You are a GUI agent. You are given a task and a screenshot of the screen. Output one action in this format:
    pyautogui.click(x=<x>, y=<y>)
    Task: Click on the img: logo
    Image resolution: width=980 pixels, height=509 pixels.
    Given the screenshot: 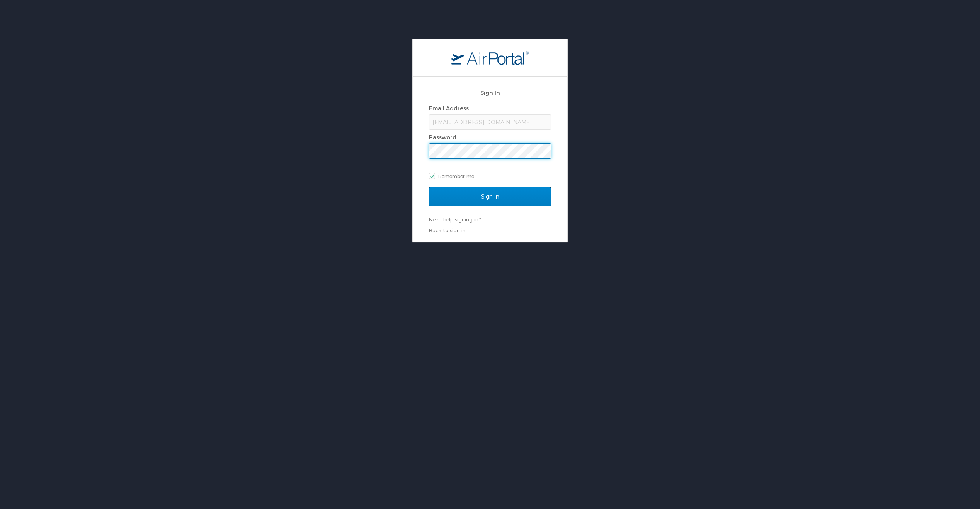 What is the action you would take?
    pyautogui.click(x=490, y=57)
    